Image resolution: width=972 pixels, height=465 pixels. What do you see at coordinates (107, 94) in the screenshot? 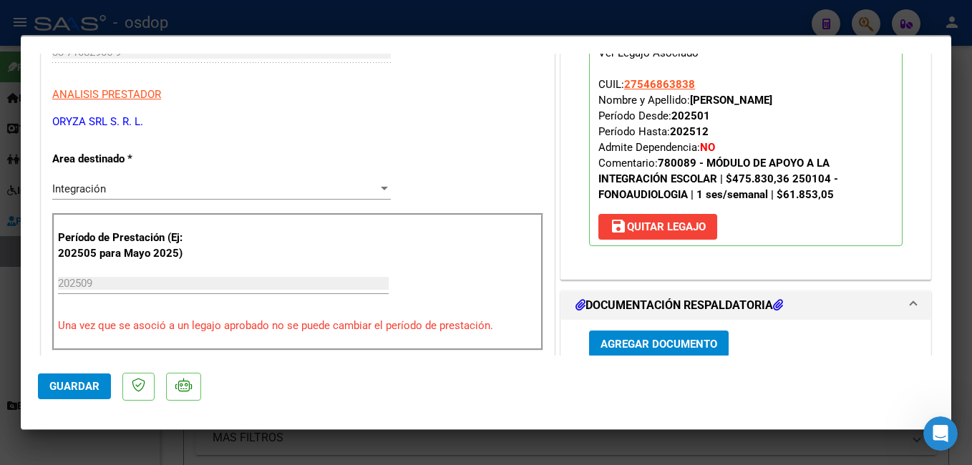
I see `span: ANALISIS PRESTADOR` at bounding box center [107, 94].